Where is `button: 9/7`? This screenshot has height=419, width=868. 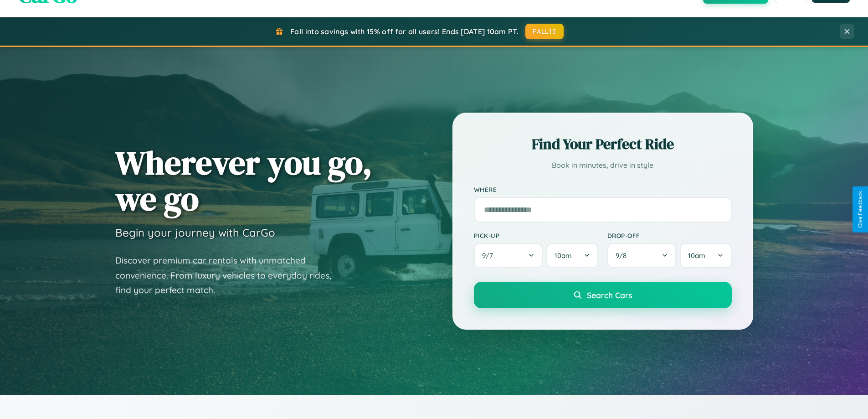
button: 9/7 is located at coordinates (509, 255).